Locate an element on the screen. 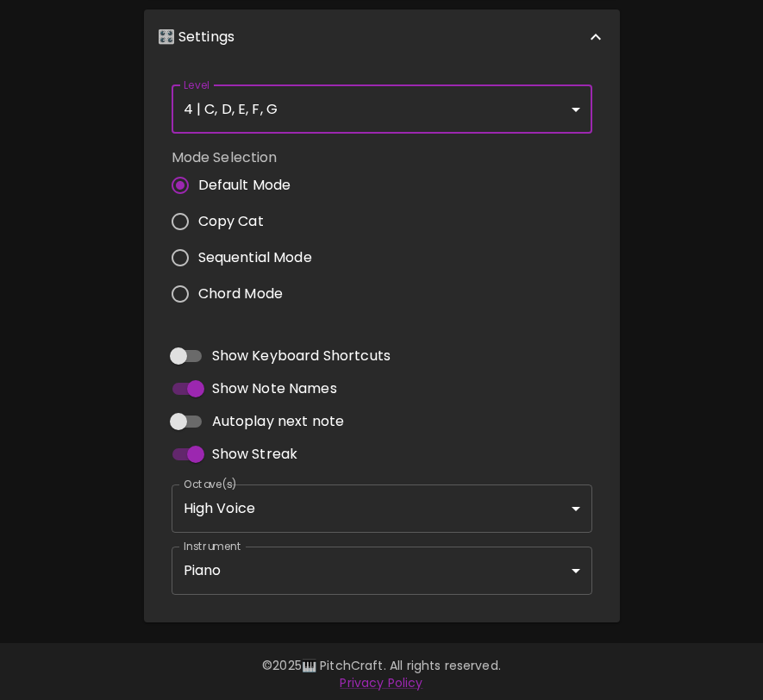 The image size is (763, 700). p: 🎛️ Settings is located at coordinates (196, 37).